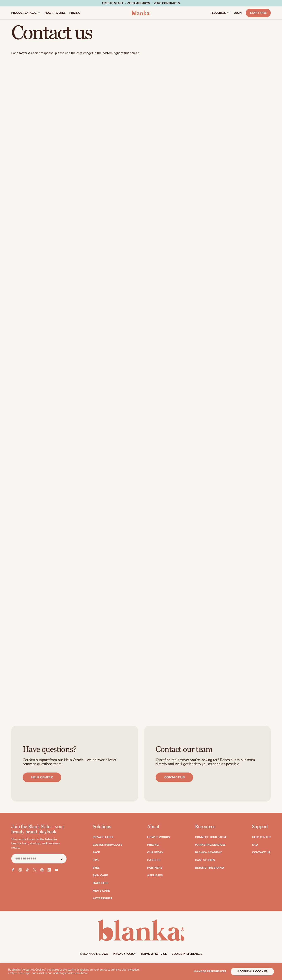 The image size is (282, 980). Describe the element at coordinates (153, 954) in the screenshot. I see `a: Terms of service` at that location.